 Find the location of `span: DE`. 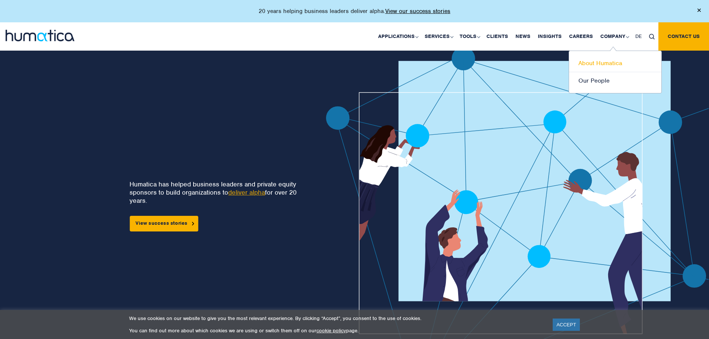

span: DE is located at coordinates (638, 36).